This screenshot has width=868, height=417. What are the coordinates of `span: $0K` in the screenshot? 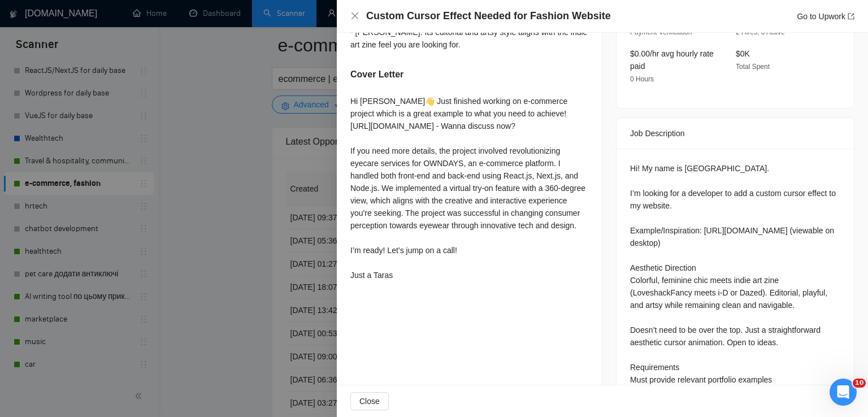 It's located at (742, 54).